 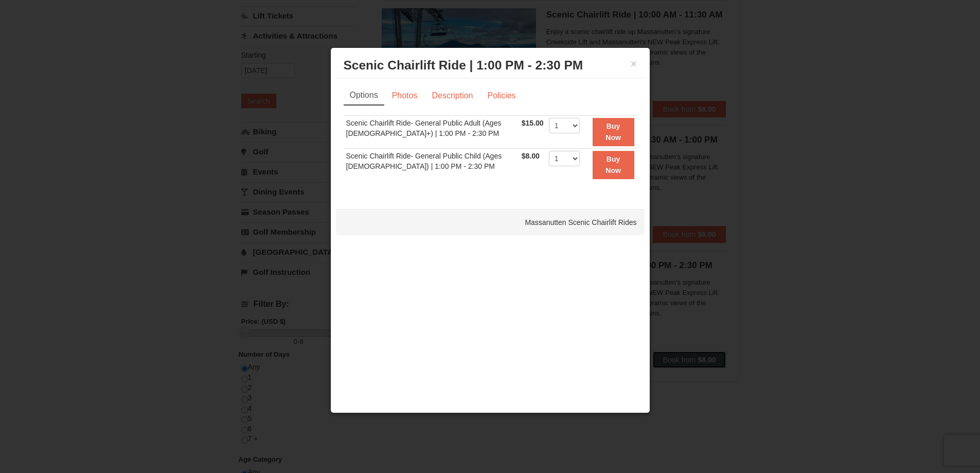 I want to click on h3: Scenic Chairlift Ride | 1:00 PM - 2:30 PM, so click(x=490, y=65).